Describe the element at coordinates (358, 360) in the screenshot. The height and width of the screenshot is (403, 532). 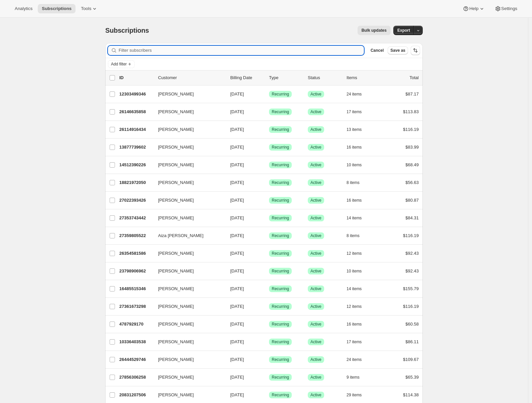
I see `button: 24 items` at that location.